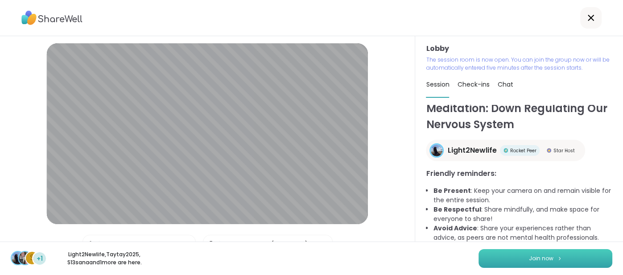  I want to click on h3: Friendly reminders:, so click(519, 174).